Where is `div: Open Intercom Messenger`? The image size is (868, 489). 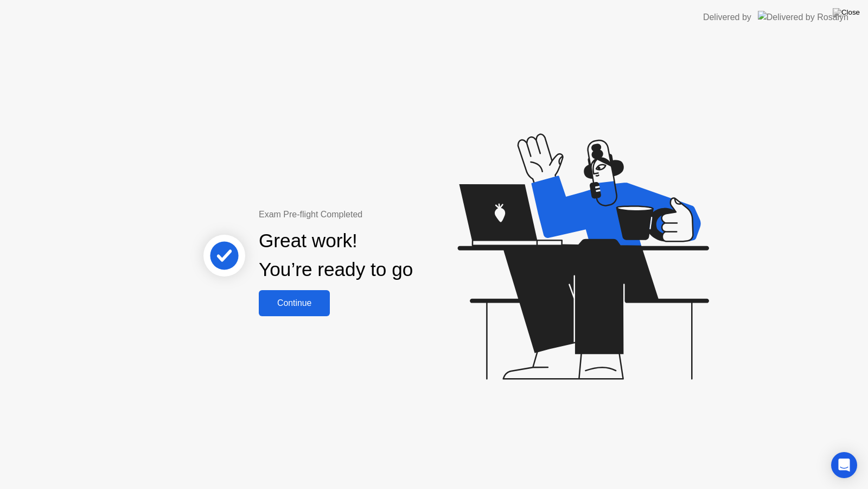 div: Open Intercom Messenger is located at coordinates (844, 465).